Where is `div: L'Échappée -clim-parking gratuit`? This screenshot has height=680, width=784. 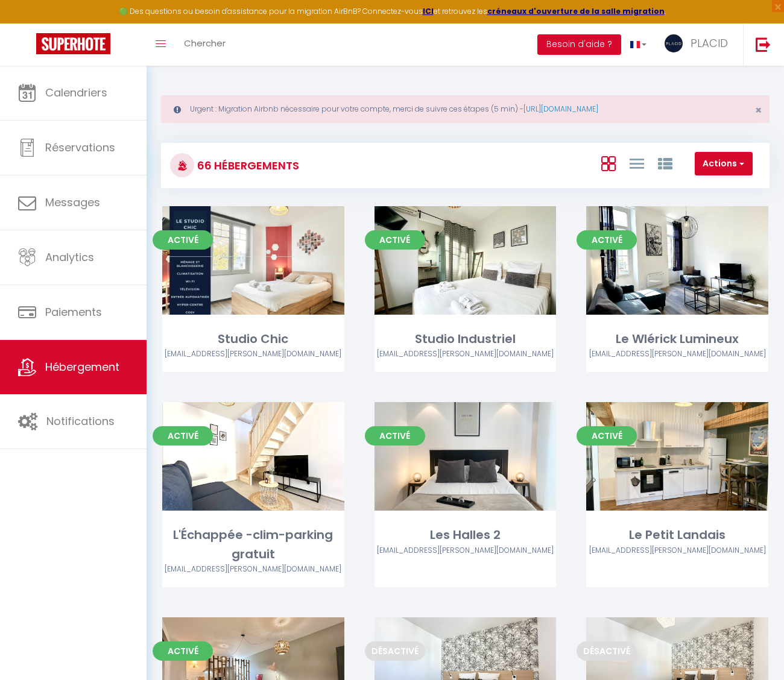
div: L'Échappée -clim-parking gratuit is located at coordinates (253, 545).